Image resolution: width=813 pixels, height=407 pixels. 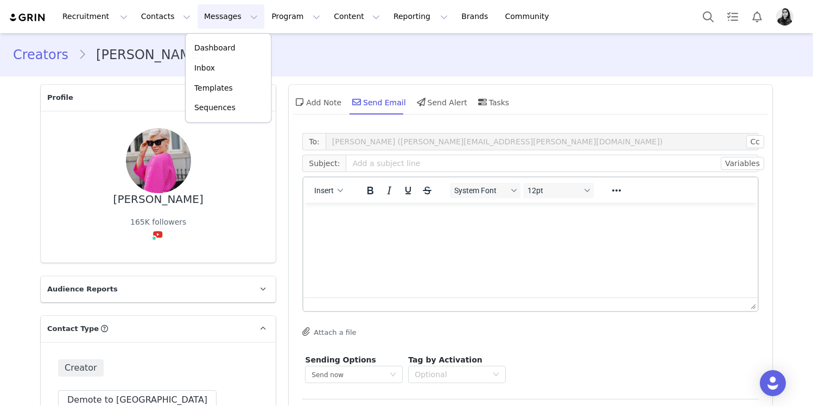 What do you see at coordinates (773, 383) in the screenshot?
I see `div: Open Intercom Messenger` at bounding box center [773, 383].